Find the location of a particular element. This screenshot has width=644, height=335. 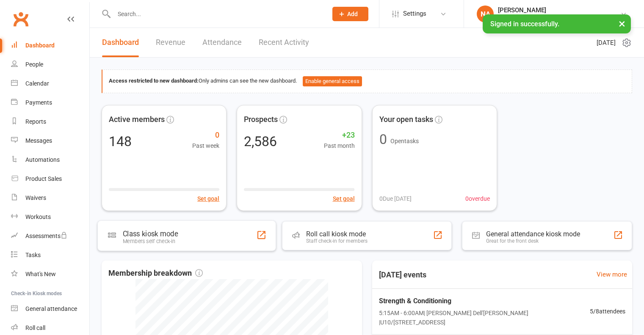

span: Add is located at coordinates (352, 14).